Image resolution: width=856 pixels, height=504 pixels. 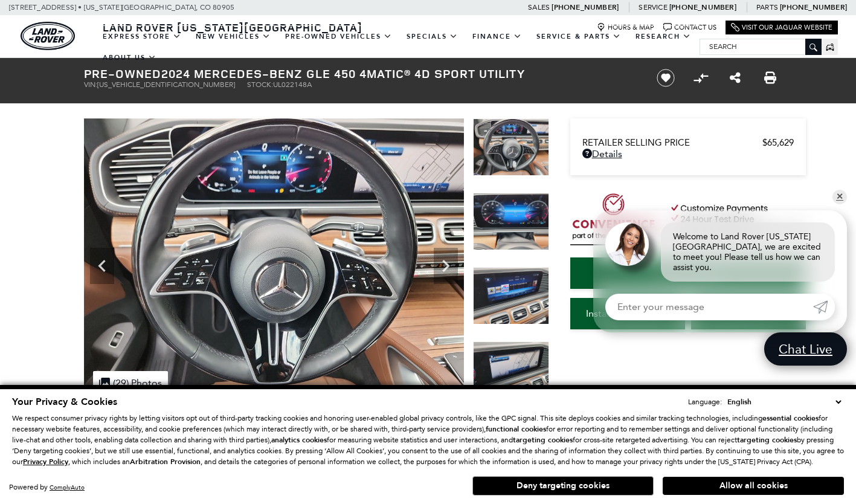 I want to click on a: Finance, so click(x=497, y=36).